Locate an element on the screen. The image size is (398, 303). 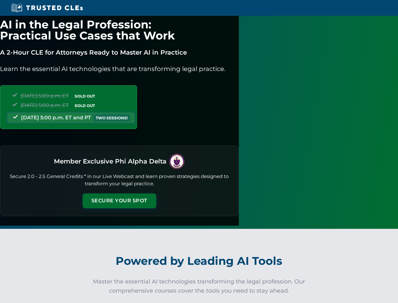
h3: Member Exclusive Phi Alpha Delta is located at coordinates (110, 161).